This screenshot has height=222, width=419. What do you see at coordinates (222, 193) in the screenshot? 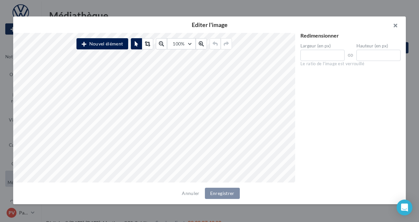
I see `button: Enregistrer` at bounding box center [222, 193].